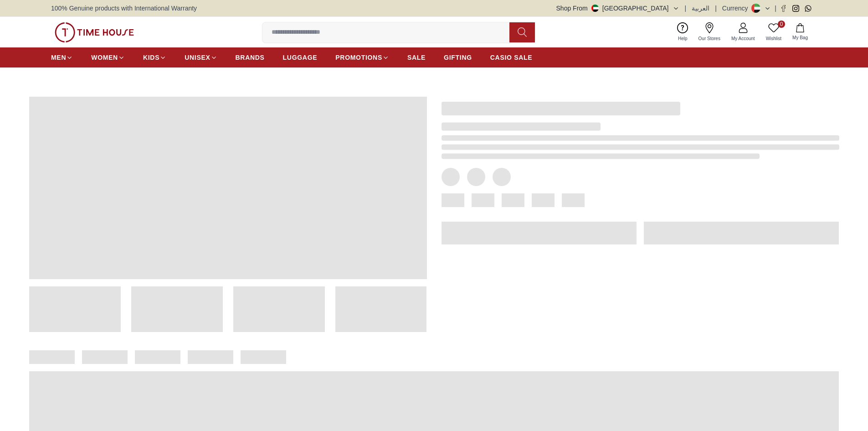 This screenshot has height=431, width=868. I want to click on span: Help, so click(682, 38).